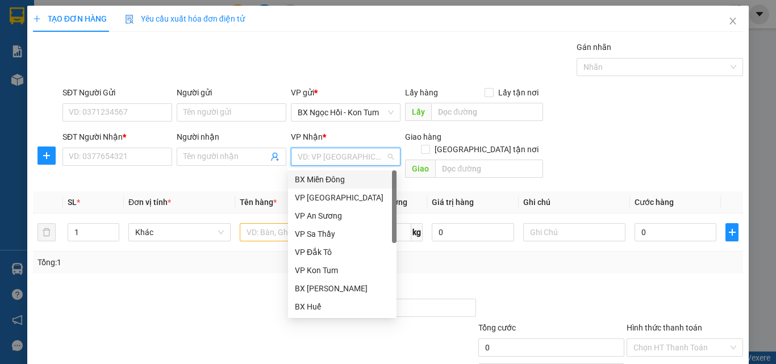 The height and width of the screenshot is (364, 776). Describe the element at coordinates (342, 252) in the screenshot. I see `div: VP Đắk Tô` at that location.